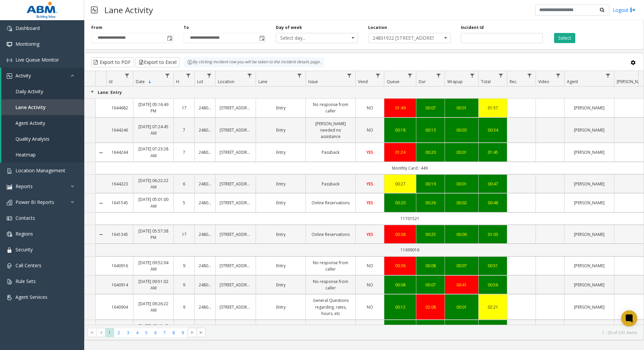 This screenshot has width=644, height=350. I want to click on div: 00:20, so click(430, 152).